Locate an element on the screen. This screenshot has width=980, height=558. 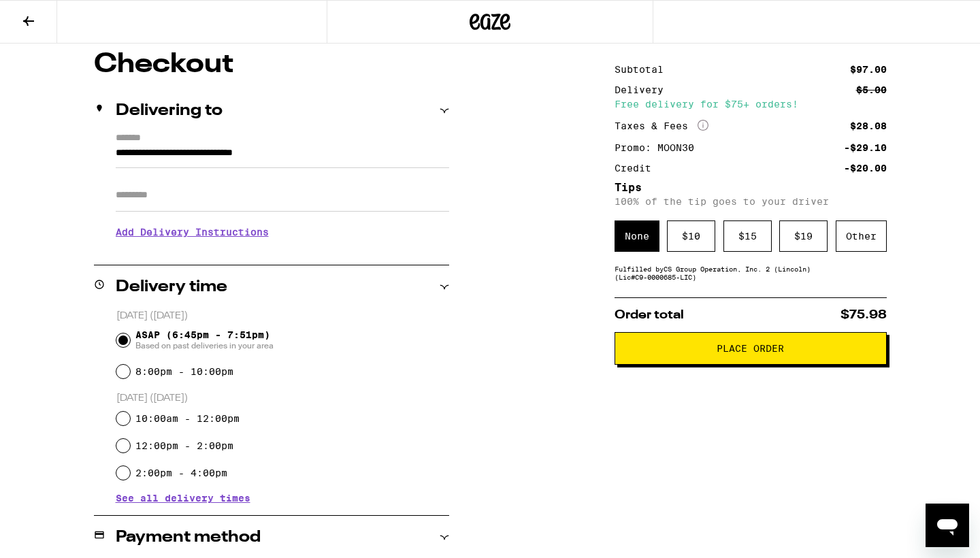
span: Based on past deliveries in your area is located at coordinates (204, 345).